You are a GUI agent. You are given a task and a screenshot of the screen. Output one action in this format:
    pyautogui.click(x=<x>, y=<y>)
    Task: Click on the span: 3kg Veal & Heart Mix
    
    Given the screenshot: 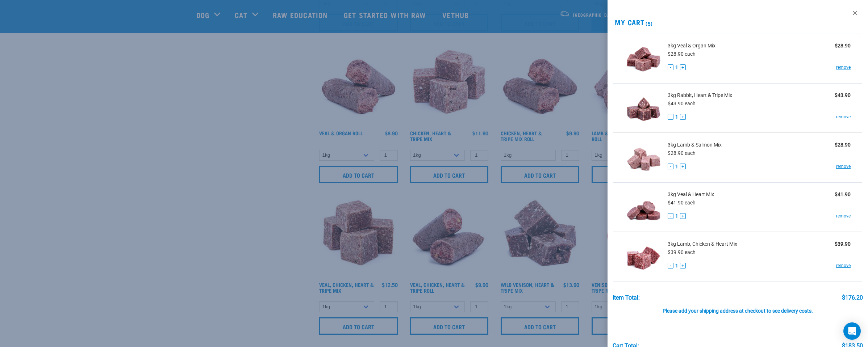 What is the action you would take?
    pyautogui.click(x=690, y=194)
    